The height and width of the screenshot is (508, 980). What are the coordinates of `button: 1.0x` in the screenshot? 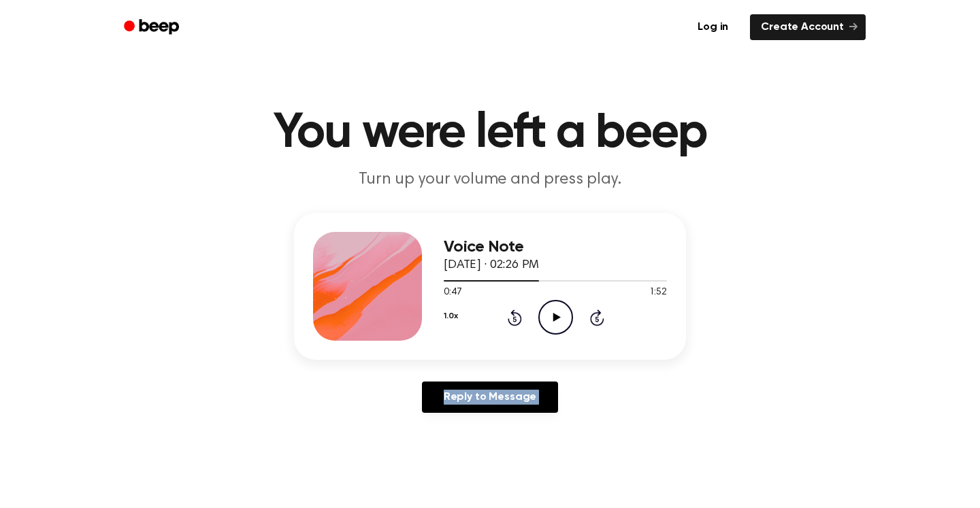 It's located at (451, 316).